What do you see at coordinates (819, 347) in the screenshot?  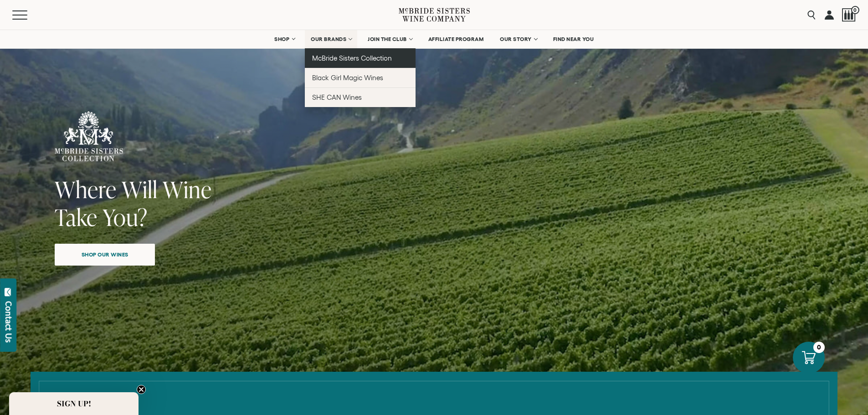 I see `div: 0` at bounding box center [819, 347].